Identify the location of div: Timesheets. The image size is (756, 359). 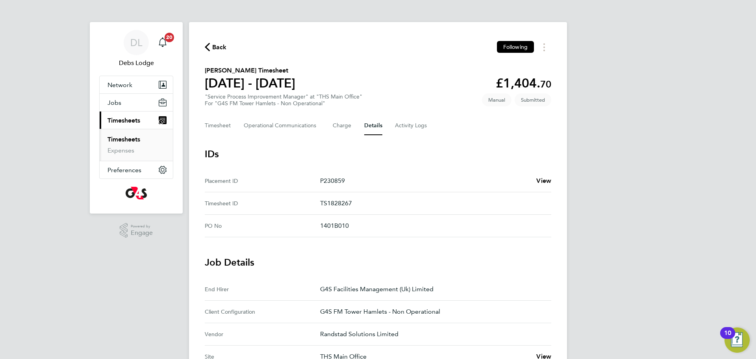
(136, 145).